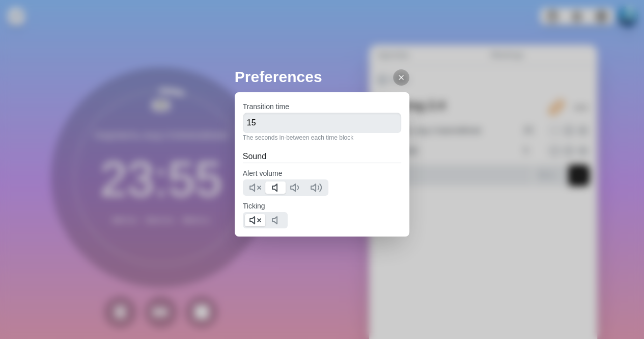  I want to click on label: Ticking, so click(254, 206).